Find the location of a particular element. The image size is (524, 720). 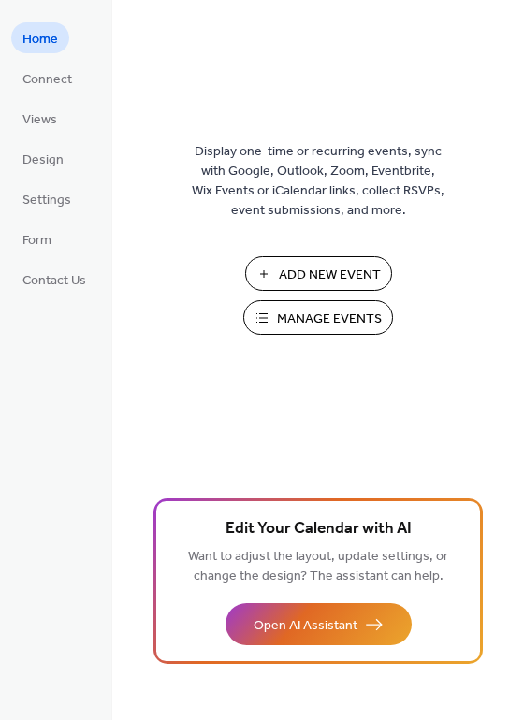

span: Display one-time or recurring events, sync with Google, Outlook, Zoom, Eventbrite, Wix Events or ... is located at coordinates (318, 181).